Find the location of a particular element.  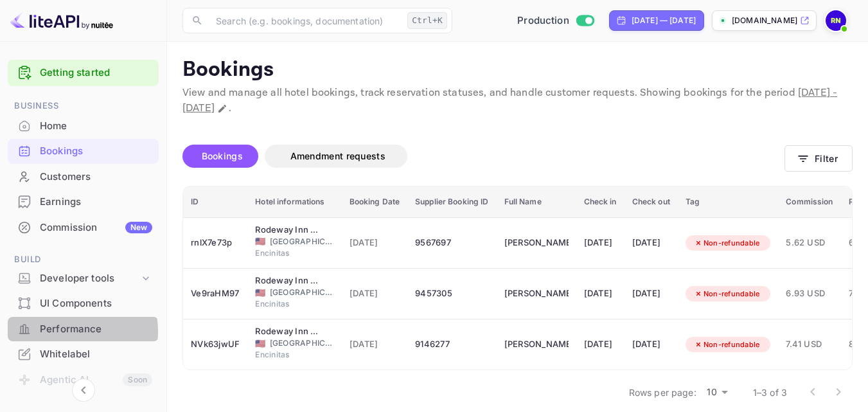

div: CommissionNew is located at coordinates (83, 228).